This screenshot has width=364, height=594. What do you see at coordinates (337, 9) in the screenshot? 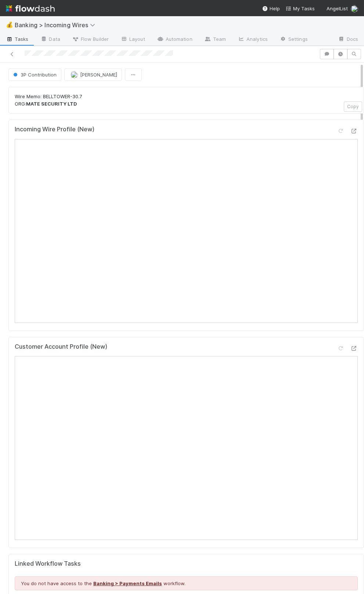
I see `span: AngelList` at bounding box center [337, 9].